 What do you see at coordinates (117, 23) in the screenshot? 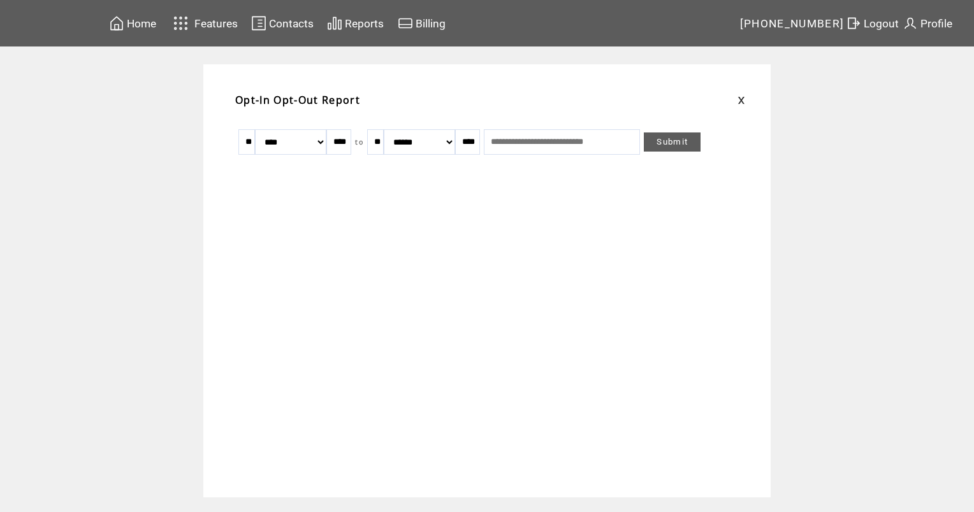
I see `img: home.svg` at bounding box center [117, 23].